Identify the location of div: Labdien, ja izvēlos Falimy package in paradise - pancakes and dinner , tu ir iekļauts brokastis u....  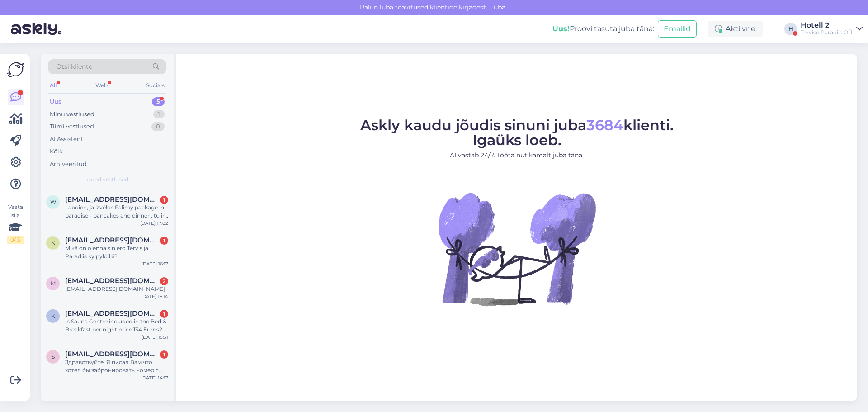
(117, 212).